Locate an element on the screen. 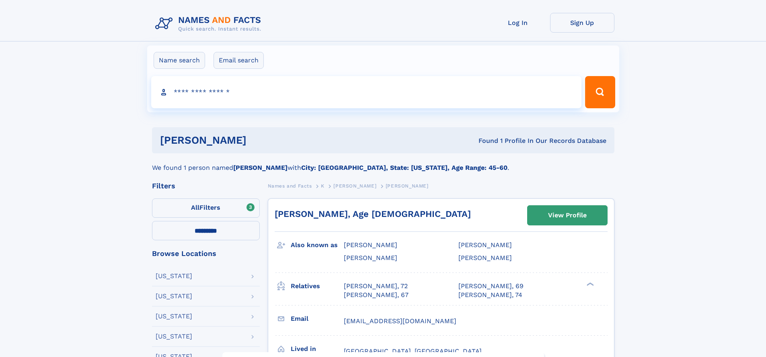 The width and height of the screenshot is (766, 357). label: Email search is located at coordinates (238, 60).